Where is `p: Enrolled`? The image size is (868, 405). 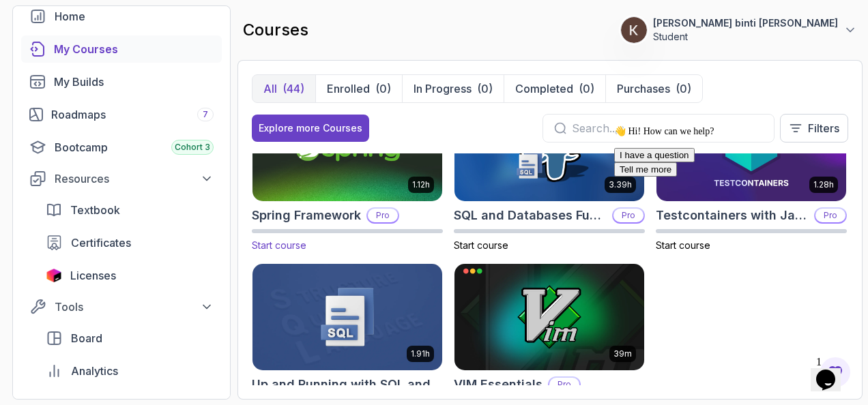 p: Enrolled is located at coordinates (348, 89).